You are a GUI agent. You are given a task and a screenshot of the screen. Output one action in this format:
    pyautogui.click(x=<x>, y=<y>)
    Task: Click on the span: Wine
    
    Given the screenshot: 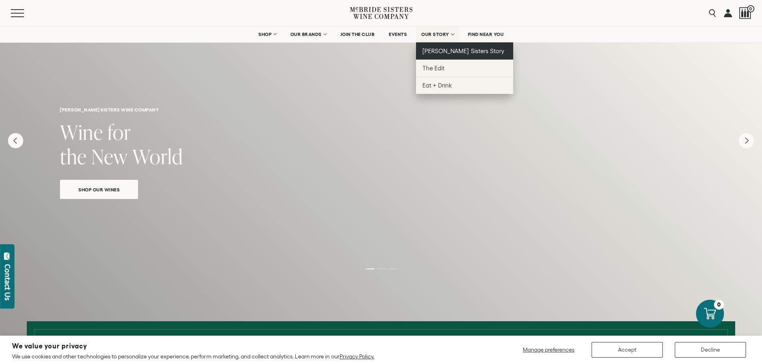 What is the action you would take?
    pyautogui.click(x=82, y=132)
    